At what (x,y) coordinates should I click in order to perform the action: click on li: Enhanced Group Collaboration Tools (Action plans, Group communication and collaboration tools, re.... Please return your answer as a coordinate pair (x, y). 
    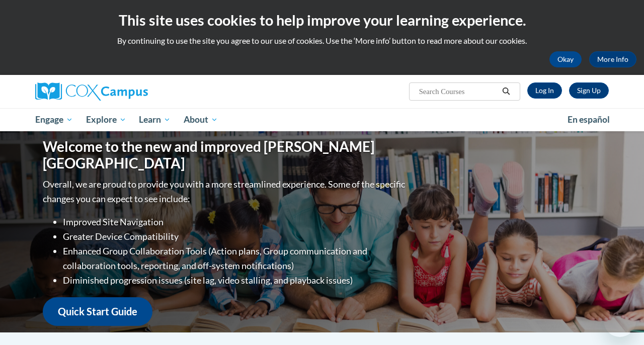
    Looking at the image, I should click on (235, 259).